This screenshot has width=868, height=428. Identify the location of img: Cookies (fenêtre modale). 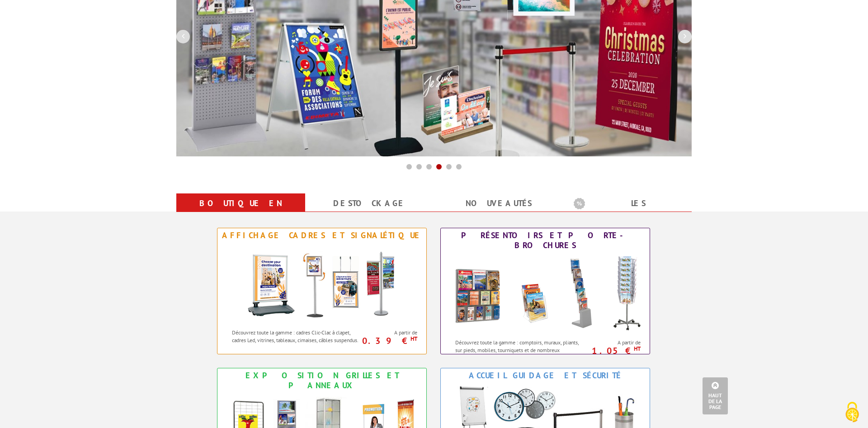
(852, 412).